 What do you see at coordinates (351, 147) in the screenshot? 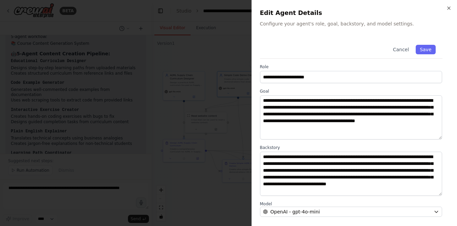
I see `label: Backstory` at bounding box center [351, 147].